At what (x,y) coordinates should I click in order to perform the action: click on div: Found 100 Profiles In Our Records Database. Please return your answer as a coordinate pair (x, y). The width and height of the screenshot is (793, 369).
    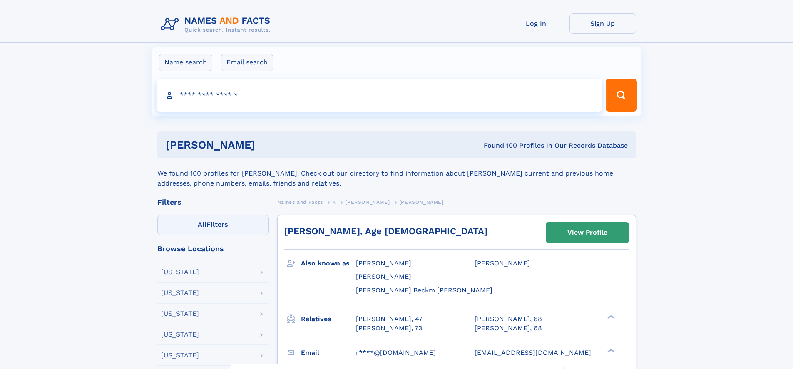
    Looking at the image, I should click on (498, 146).